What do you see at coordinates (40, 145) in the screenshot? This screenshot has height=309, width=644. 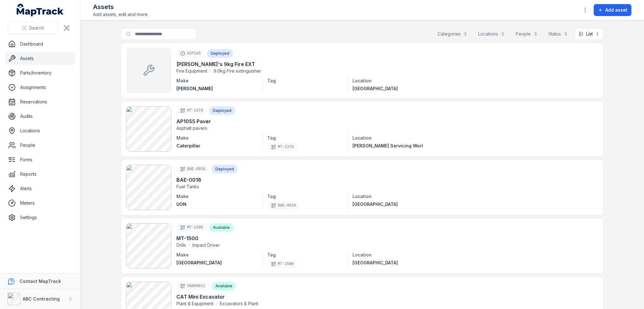 I see `a: People` at bounding box center [40, 145].